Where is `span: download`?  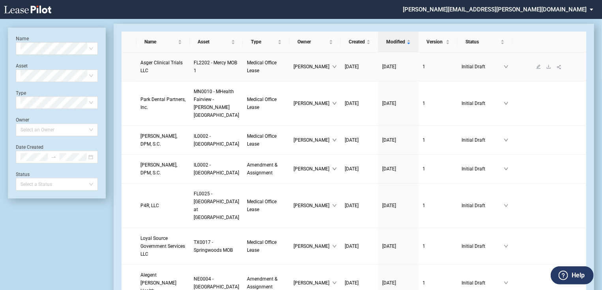
span: download is located at coordinates (549, 67).